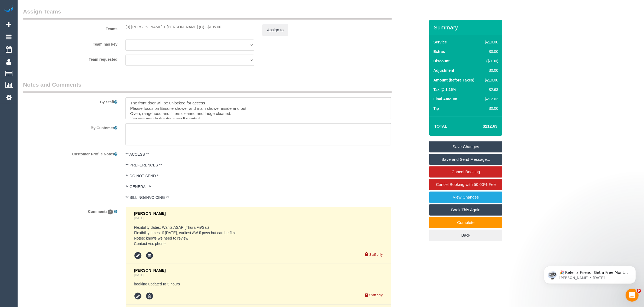 This screenshot has height=307, width=644. I want to click on label: Team requested, so click(70, 59).